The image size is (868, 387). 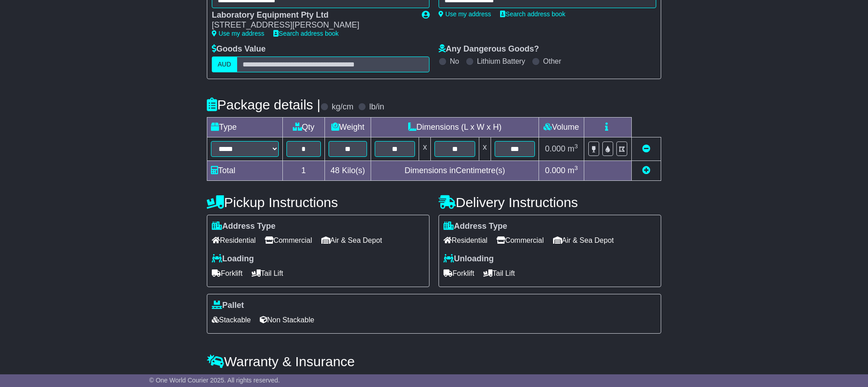 I want to click on span: Non Stackable, so click(x=287, y=320).